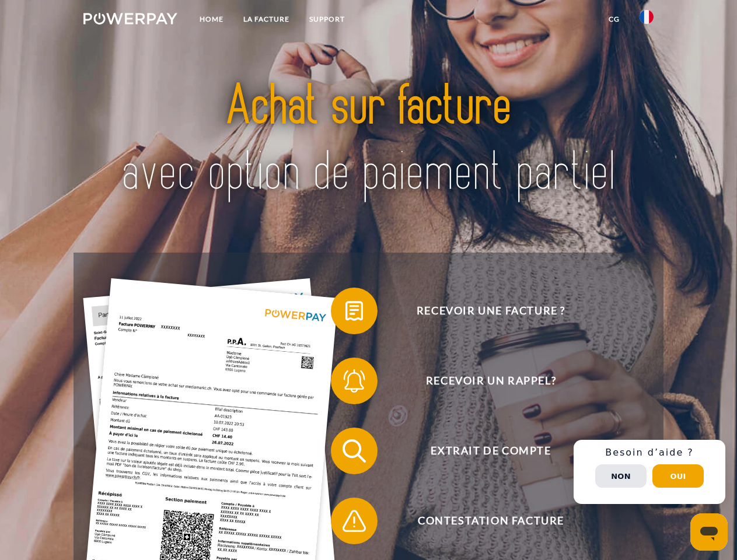 The width and height of the screenshot is (737, 560). What do you see at coordinates (327, 20) in the screenshot?
I see `a: Support` at bounding box center [327, 20].